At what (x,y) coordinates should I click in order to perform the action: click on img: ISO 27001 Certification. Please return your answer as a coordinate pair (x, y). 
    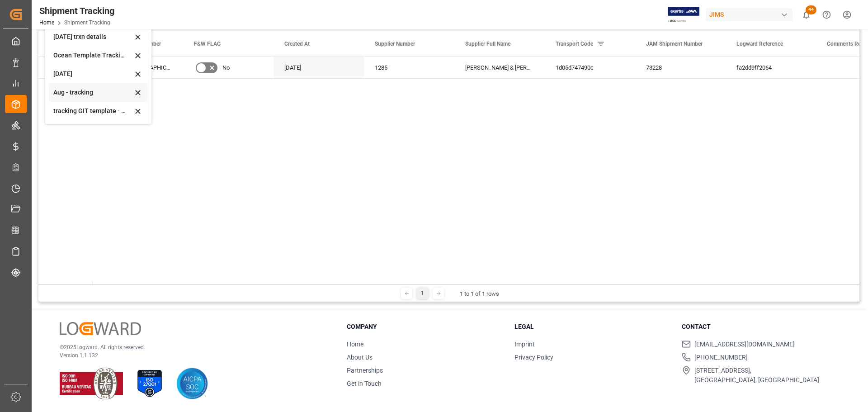
    Looking at the image, I should click on (150, 384).